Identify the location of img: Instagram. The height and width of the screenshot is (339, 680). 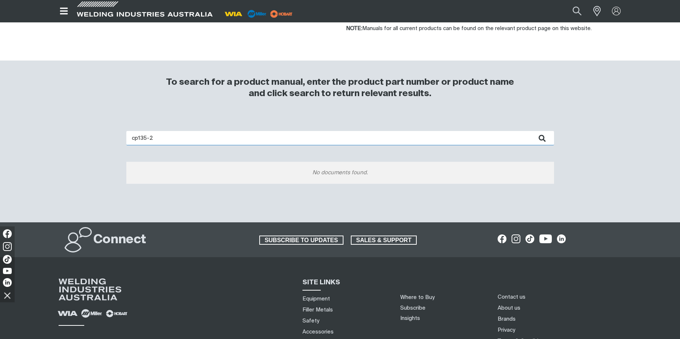
(7, 246).